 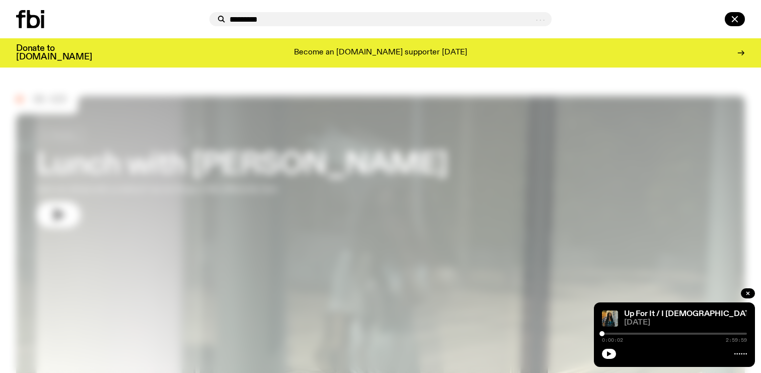 What do you see at coordinates (610, 318) in the screenshot?
I see `a: Ify - a Brown Skin girl with black braided twists, looking up to the side with her tongue stickin...` at bounding box center [610, 318].